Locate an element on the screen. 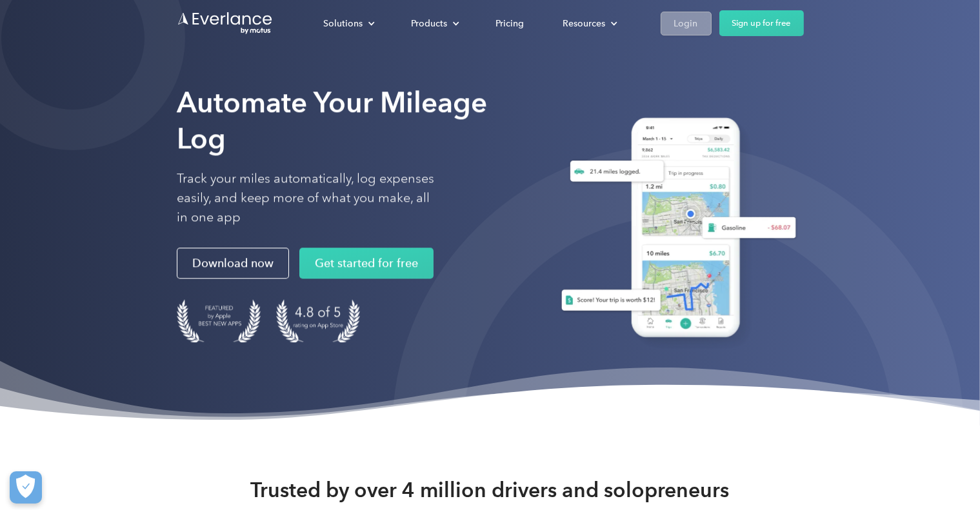  button: Cookies Settings is located at coordinates (26, 487).